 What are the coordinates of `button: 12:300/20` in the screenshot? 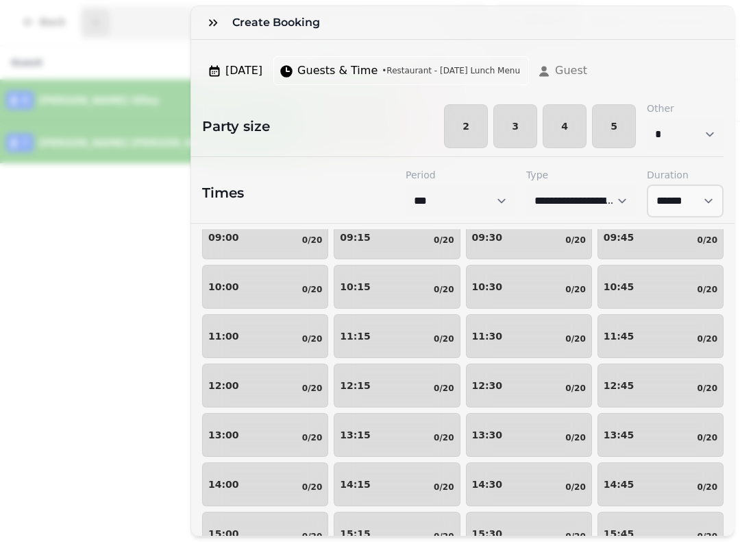 It's located at (529, 385).